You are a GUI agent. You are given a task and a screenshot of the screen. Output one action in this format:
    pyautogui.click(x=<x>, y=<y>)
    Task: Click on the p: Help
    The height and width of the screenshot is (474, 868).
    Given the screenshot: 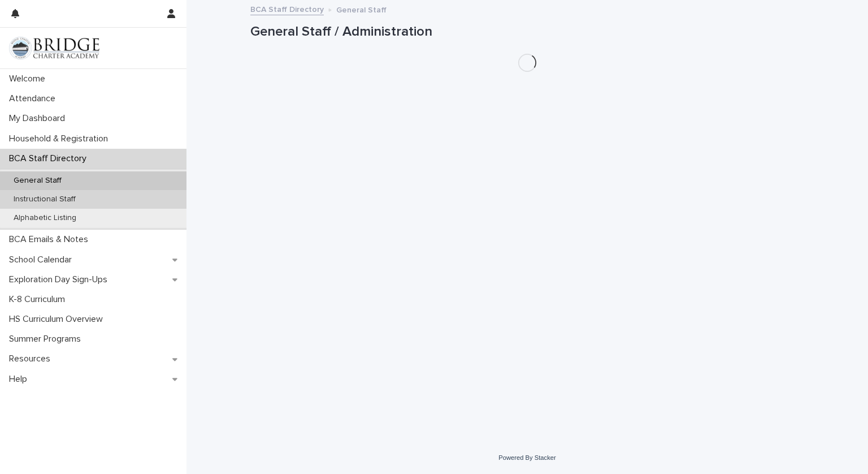 What is the action you would take?
    pyautogui.click(x=20, y=379)
    